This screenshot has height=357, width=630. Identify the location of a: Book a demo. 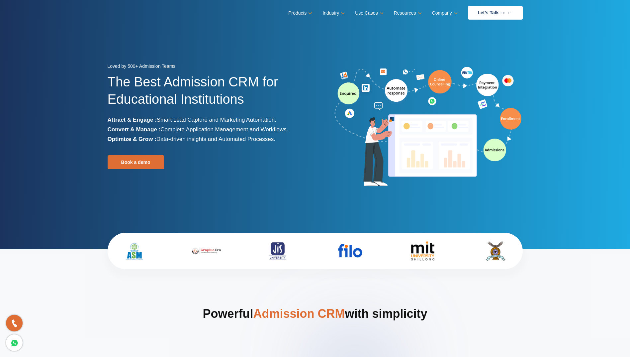
(136, 162).